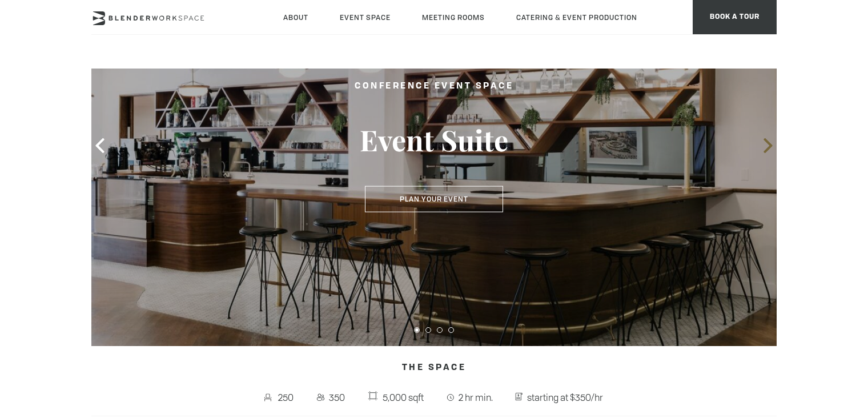 The height and width of the screenshot is (418, 868). What do you see at coordinates (475, 397) in the screenshot?
I see `span: 2 hr min.` at bounding box center [475, 397].